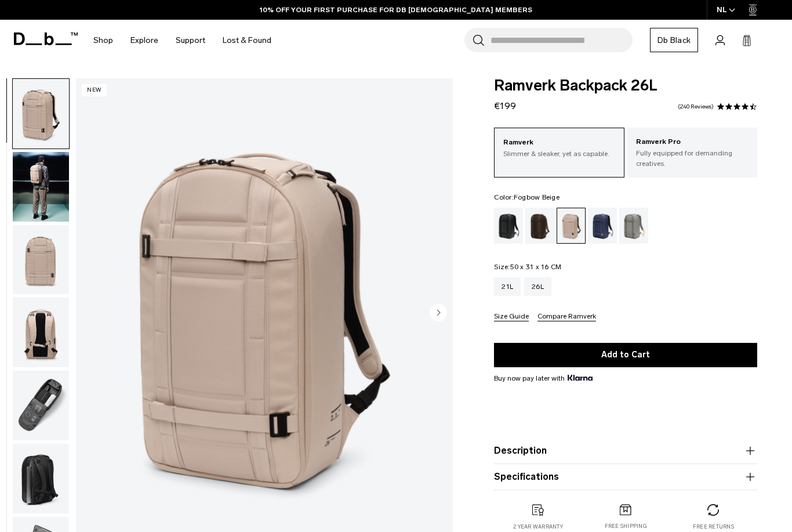 Image resolution: width=792 pixels, height=532 pixels. Describe the element at coordinates (566, 317) in the screenshot. I see `button: Compare Ramverk` at that location.